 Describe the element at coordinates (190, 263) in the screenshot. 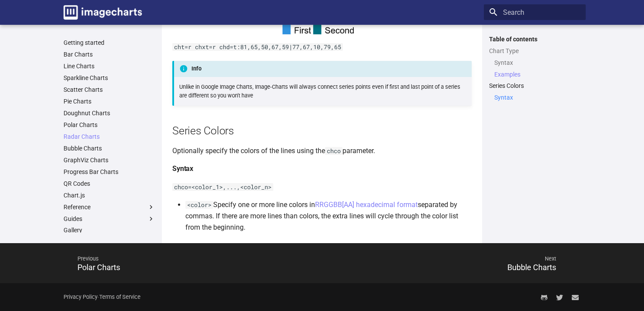

I see `a: PreviousPolar Charts` at that location.